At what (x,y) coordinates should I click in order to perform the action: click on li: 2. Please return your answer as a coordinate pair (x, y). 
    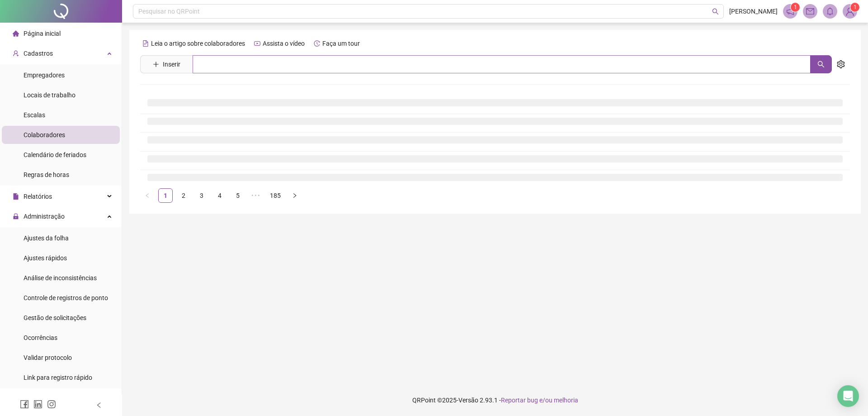
    Looking at the image, I should click on (184, 196).